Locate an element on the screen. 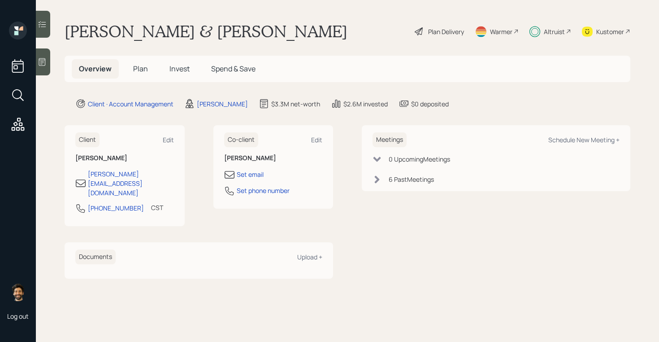 The height and width of the screenshot is (342, 659). div: 6 Past Meeting s is located at coordinates (411, 179).